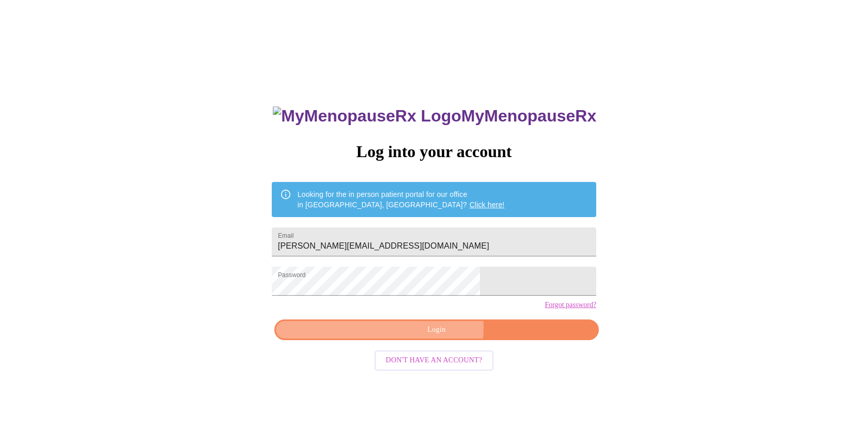 The width and height of the screenshot is (868, 428). Describe the element at coordinates (487, 205) in the screenshot. I see `a: Click here!` at that location.